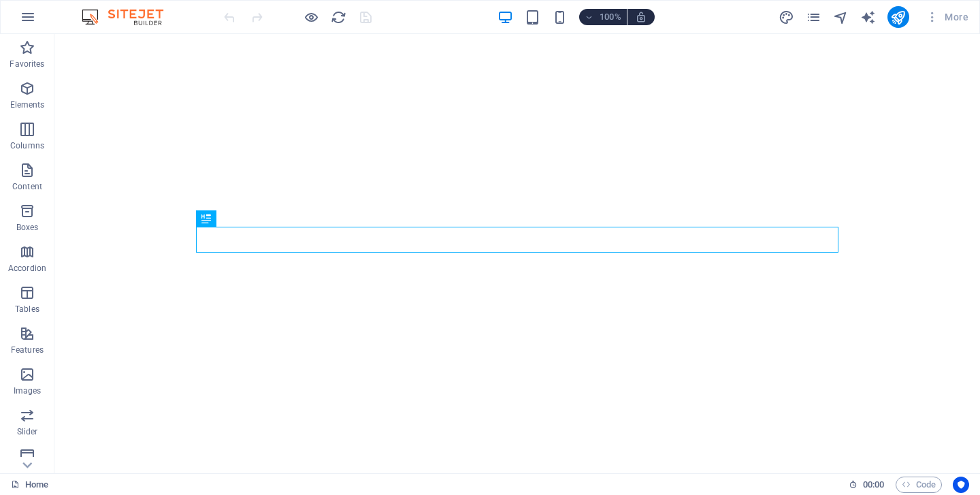  What do you see at coordinates (311, 17) in the screenshot?
I see `button: Click here to leave preview mode and continue editing` at bounding box center [311, 17].